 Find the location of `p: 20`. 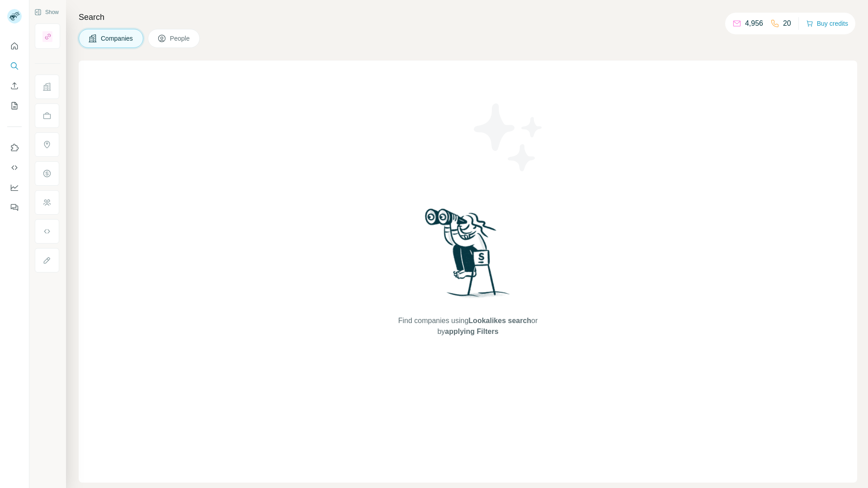

p: 20 is located at coordinates (787, 24).